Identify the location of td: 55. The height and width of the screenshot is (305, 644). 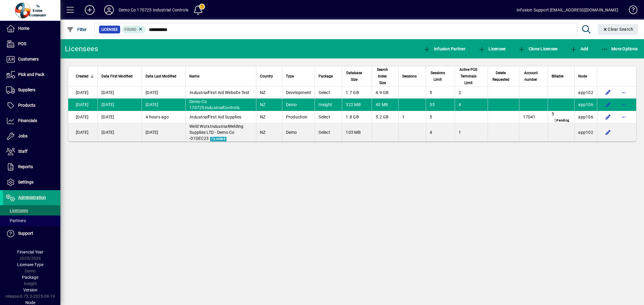
(440, 105).